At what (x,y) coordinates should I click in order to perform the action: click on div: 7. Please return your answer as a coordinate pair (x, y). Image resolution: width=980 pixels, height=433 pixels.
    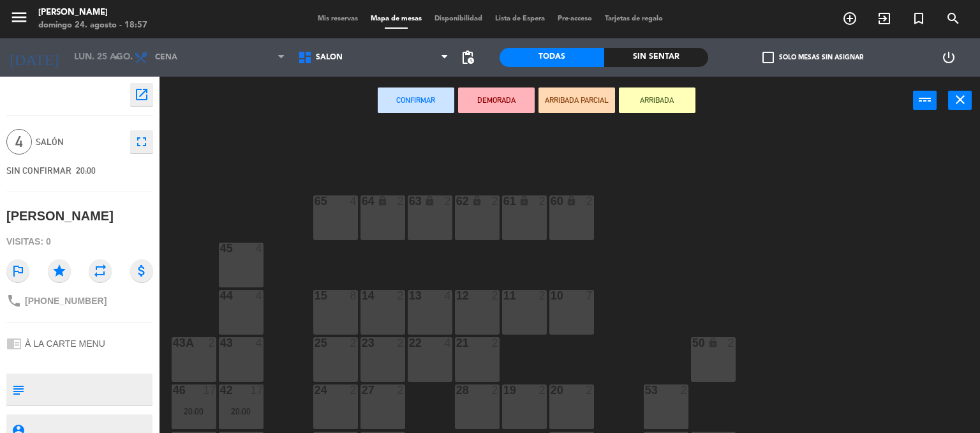
    Looking at the image, I should click on (590, 295).